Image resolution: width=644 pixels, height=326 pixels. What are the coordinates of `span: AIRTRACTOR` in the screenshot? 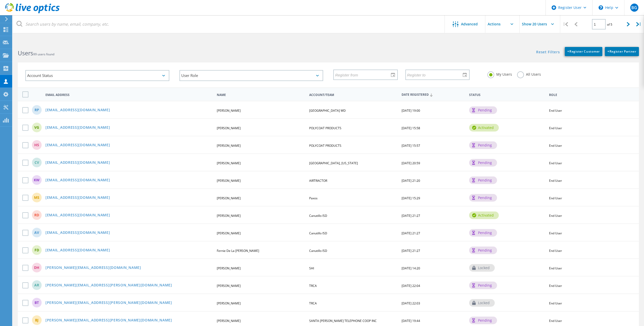 It's located at (318, 181).